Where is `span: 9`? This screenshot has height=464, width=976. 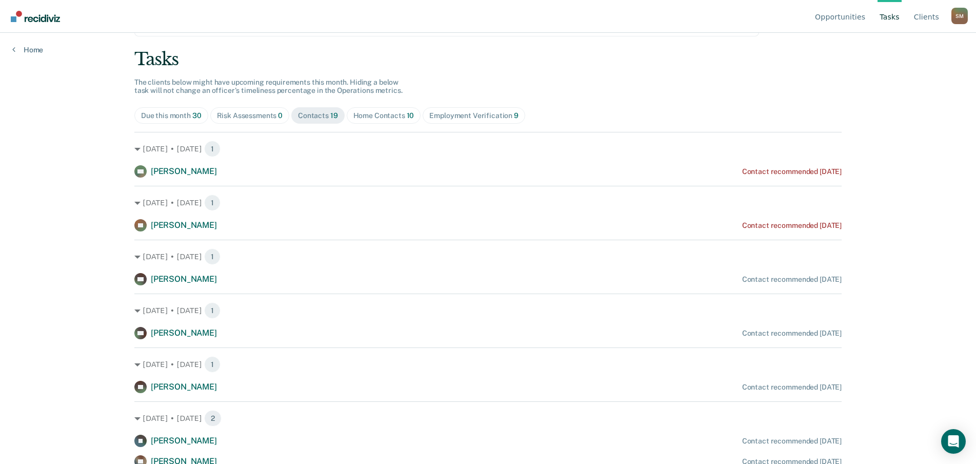
span: 9 is located at coordinates (516, 115).